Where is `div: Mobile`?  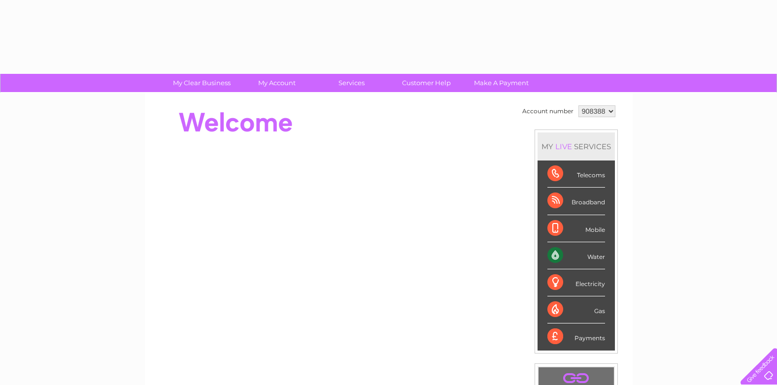
div: Mobile is located at coordinates (576, 229).